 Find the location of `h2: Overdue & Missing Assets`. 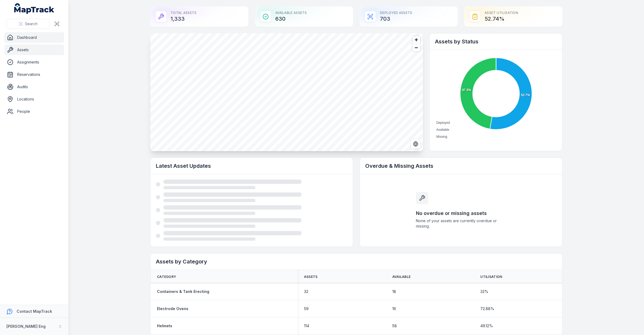

h2: Overdue & Missing Assets is located at coordinates (461, 166).